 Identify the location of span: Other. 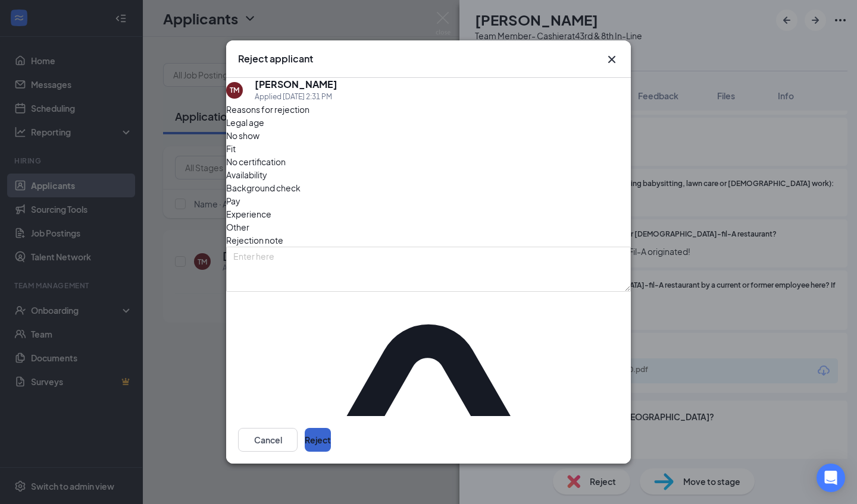
(238, 228).